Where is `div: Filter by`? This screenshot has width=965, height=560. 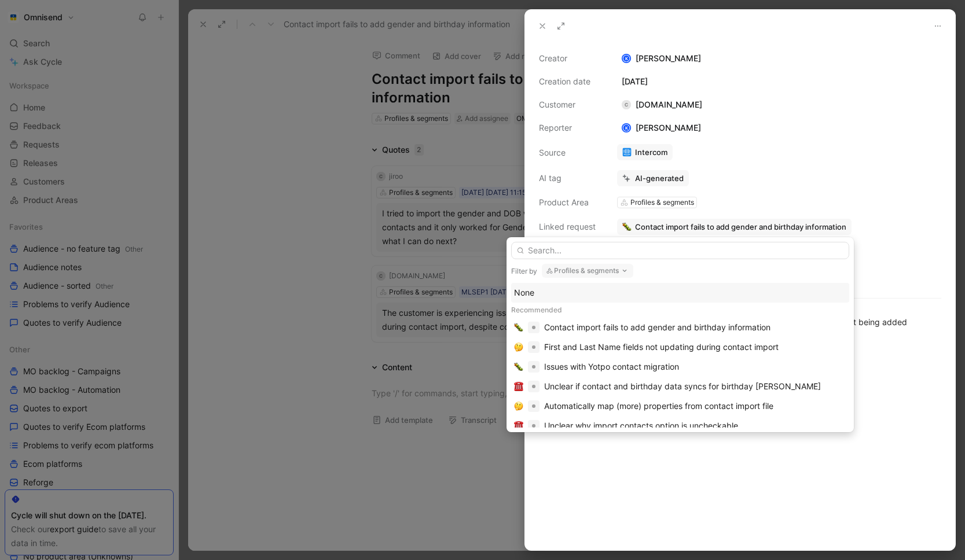 div: Filter by is located at coordinates (524, 272).